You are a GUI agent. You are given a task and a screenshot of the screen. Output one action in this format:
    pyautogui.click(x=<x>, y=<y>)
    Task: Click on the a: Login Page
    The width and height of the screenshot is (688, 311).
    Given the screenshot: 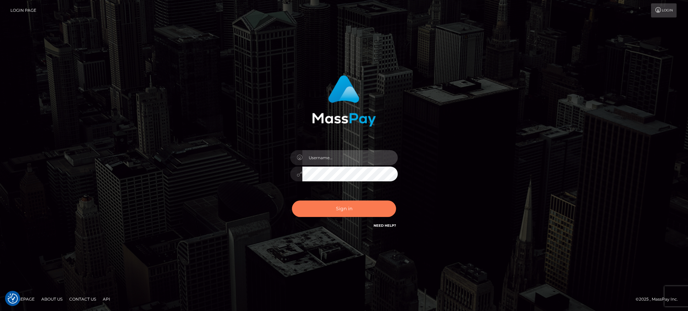 What is the action you would take?
    pyautogui.click(x=23, y=10)
    